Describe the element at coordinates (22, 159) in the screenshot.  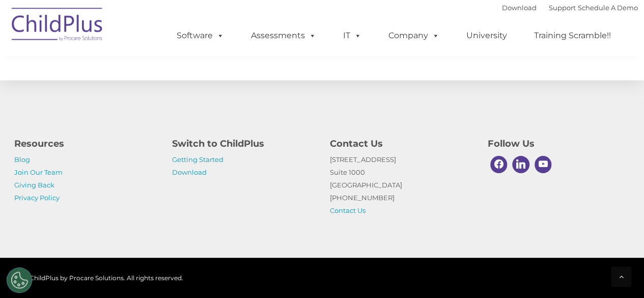
I see `a: Blog` at that location.